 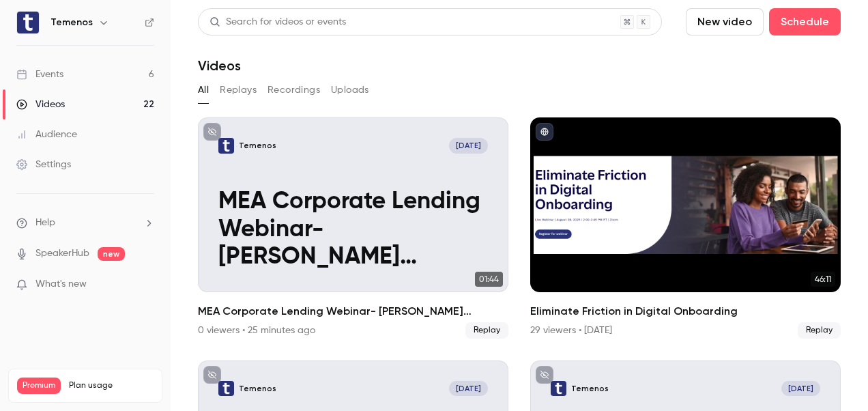 What do you see at coordinates (39, 385) in the screenshot?
I see `span: Premium` at bounding box center [39, 385].